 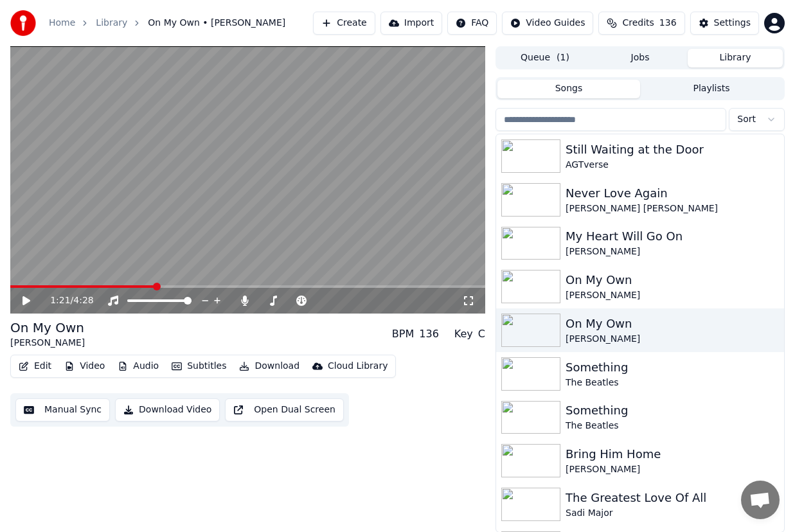 What do you see at coordinates (672, 237) in the screenshot?
I see `div: My Heart Will Go On` at bounding box center [672, 237].